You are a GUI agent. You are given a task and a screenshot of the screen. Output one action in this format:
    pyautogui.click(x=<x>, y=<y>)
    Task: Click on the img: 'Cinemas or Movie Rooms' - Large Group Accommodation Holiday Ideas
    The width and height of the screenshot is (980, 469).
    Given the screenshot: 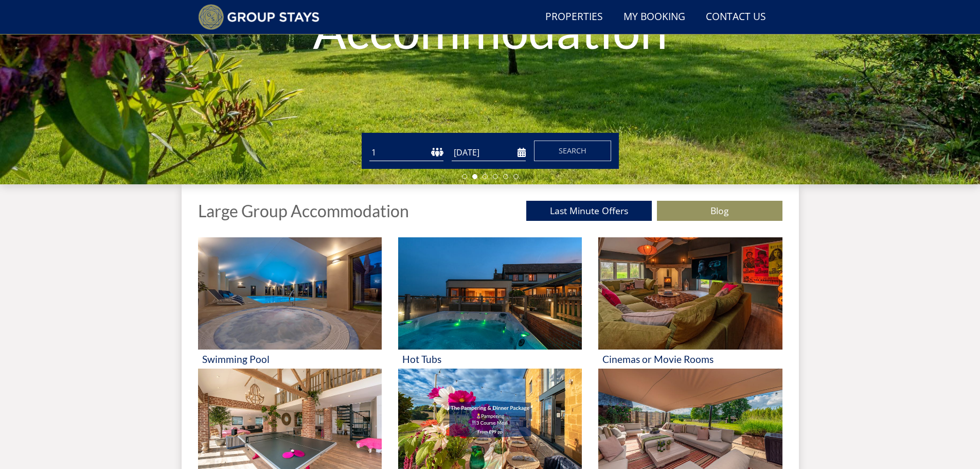 What is the action you would take?
    pyautogui.click(x=690, y=293)
    